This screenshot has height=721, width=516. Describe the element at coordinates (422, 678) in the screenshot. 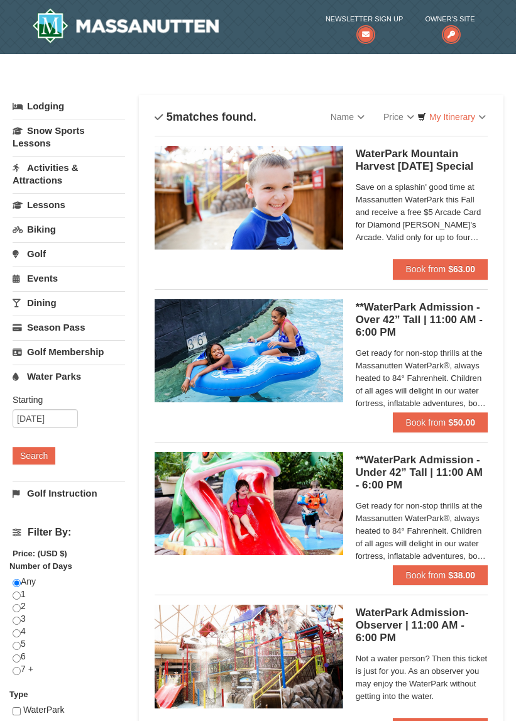

I see `span: Not a water person? Then this ticket is just for you. As an observer you may enjoy the WaterPark ...` at that location.